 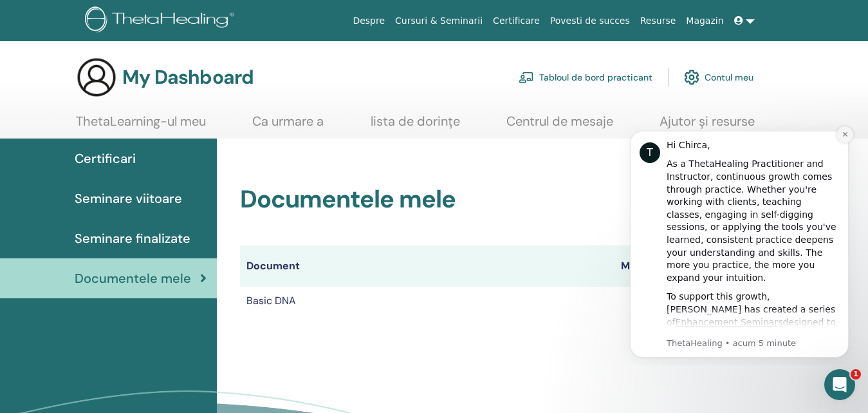 What do you see at coordinates (162, 20) in the screenshot?
I see `img: logo.png` at bounding box center [162, 20].